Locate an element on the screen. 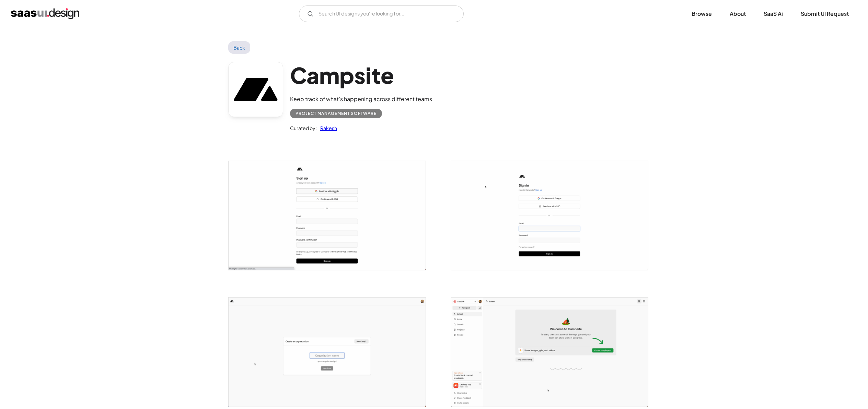 This screenshot has width=868, height=409. a: home is located at coordinates (45, 14).